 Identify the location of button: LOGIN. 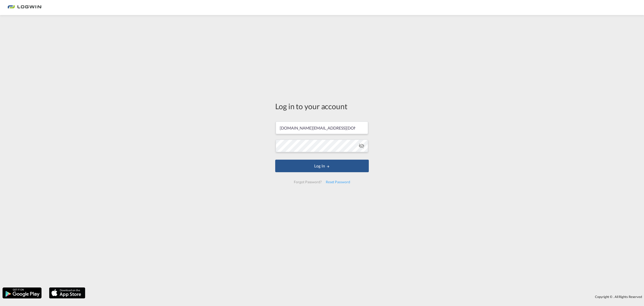
(322, 166).